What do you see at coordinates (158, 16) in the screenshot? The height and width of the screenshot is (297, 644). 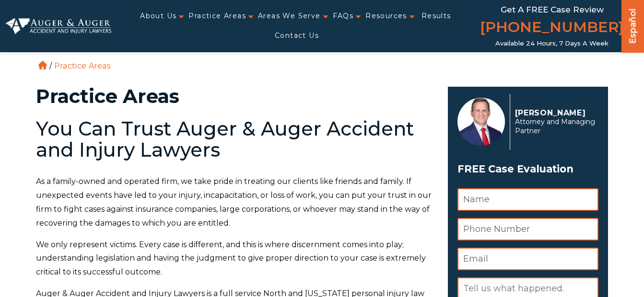 I see `a: About Us` at bounding box center [158, 16].